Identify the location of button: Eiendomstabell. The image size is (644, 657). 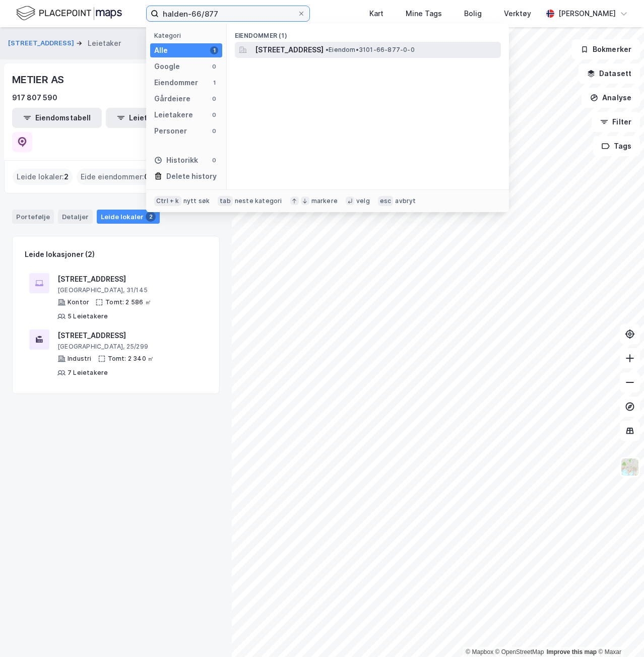
(57, 118).